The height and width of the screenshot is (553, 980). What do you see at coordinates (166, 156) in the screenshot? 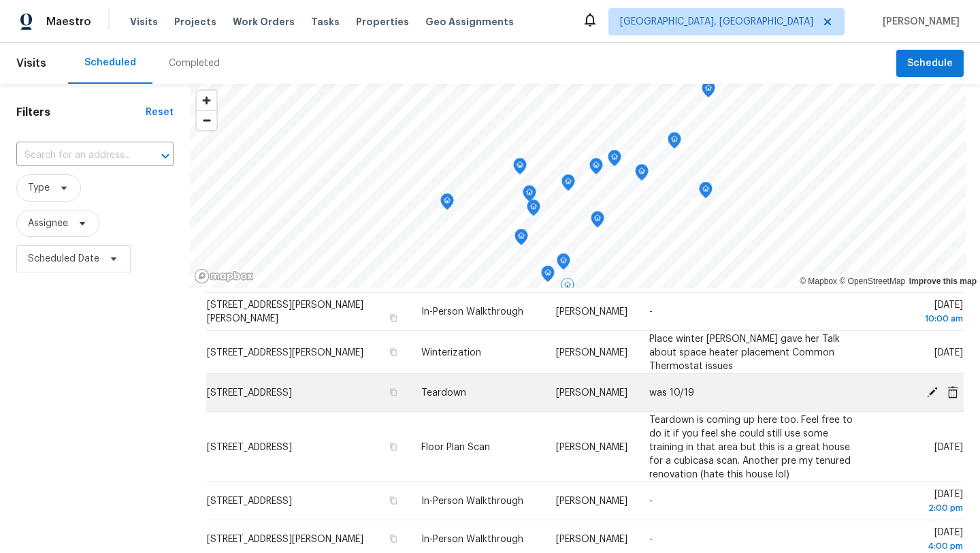
I see `button: Open` at bounding box center [166, 156].